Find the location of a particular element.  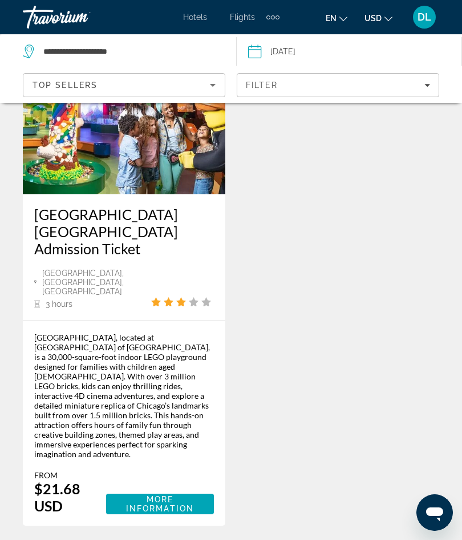

a: Flights is located at coordinates (243, 17).